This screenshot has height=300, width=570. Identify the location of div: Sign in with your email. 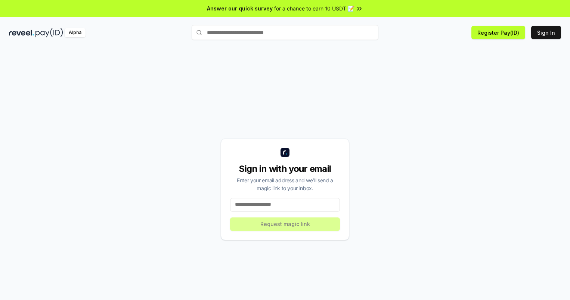
(285, 169).